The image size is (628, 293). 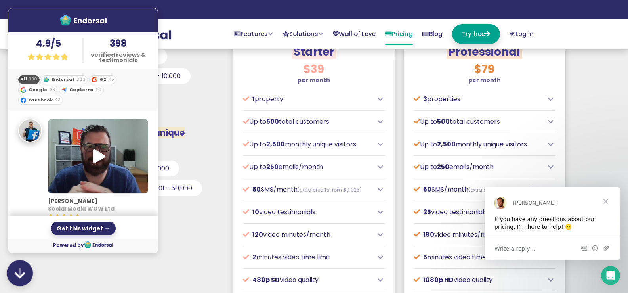 I want to click on a: Wall of Love, so click(x=354, y=34).